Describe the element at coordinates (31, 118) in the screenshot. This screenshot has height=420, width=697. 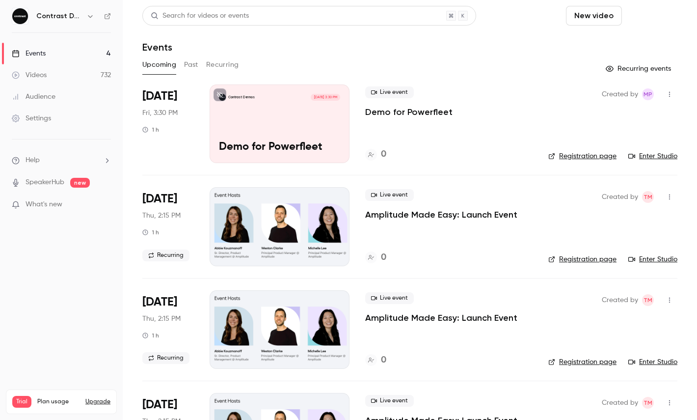
I see `div: Settings` at that location.